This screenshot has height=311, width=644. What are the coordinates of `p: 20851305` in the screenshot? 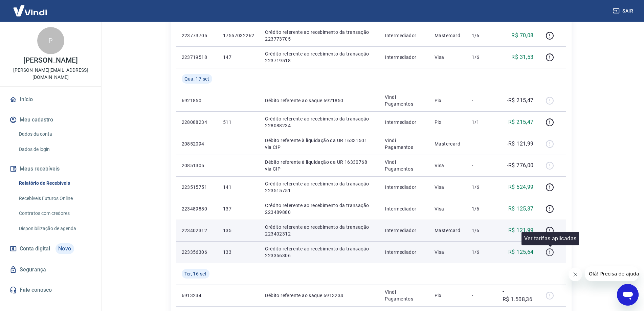 It's located at (197, 165).